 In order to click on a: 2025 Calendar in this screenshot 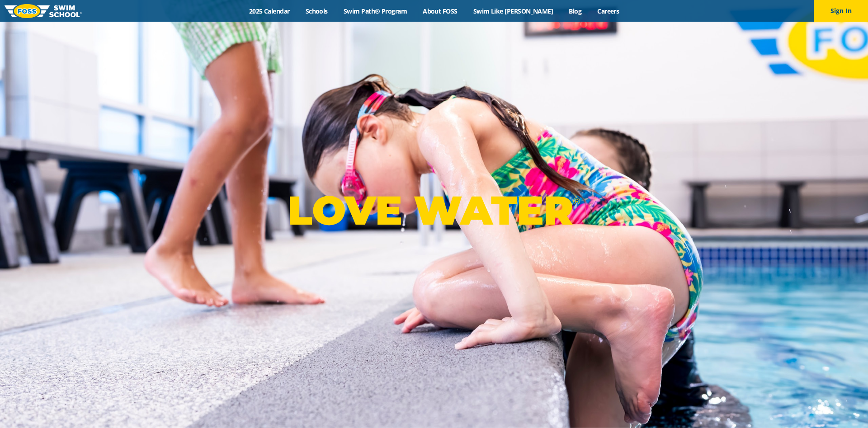, I will do `click(269, 11)`.